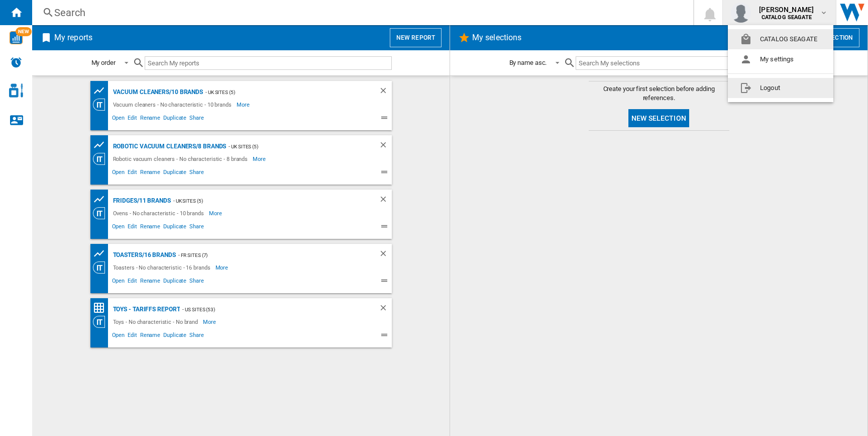 This screenshot has width=868, height=436. What do you see at coordinates (781, 59) in the screenshot?
I see `button: My settings` at bounding box center [781, 59].